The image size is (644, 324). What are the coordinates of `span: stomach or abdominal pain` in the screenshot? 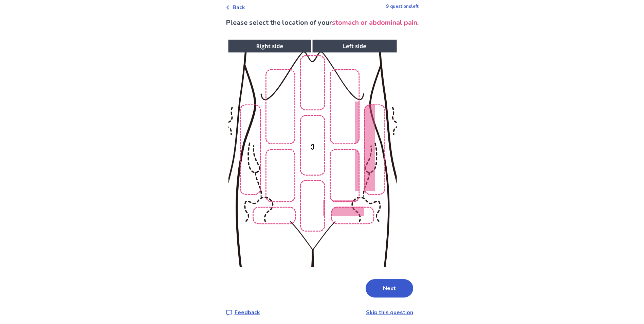 It's located at (375, 22).